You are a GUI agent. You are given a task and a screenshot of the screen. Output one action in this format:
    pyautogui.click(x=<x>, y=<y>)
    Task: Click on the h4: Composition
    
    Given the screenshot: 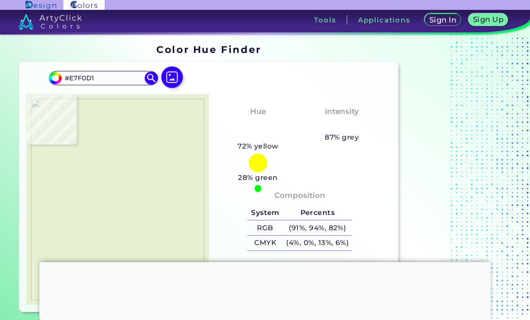 What is the action you would take?
    pyautogui.click(x=300, y=195)
    